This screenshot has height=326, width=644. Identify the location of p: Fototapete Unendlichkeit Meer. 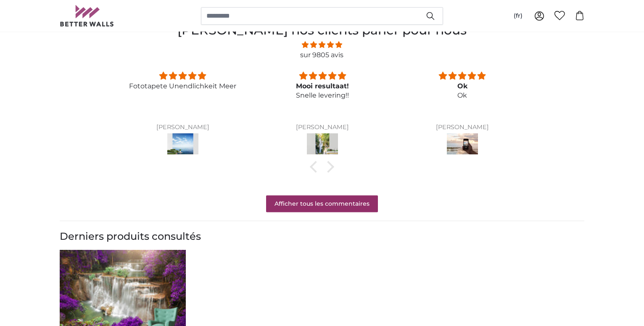
(183, 86).